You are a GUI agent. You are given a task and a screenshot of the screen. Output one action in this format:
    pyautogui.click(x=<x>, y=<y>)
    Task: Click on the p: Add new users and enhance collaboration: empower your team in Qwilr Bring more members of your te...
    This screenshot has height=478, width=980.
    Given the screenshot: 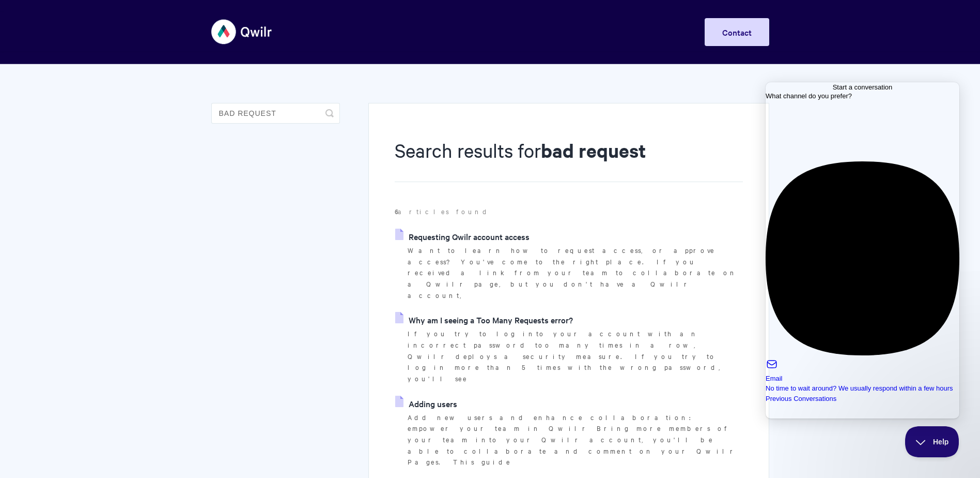 What is the action you would take?
    pyautogui.click(x=575, y=439)
    